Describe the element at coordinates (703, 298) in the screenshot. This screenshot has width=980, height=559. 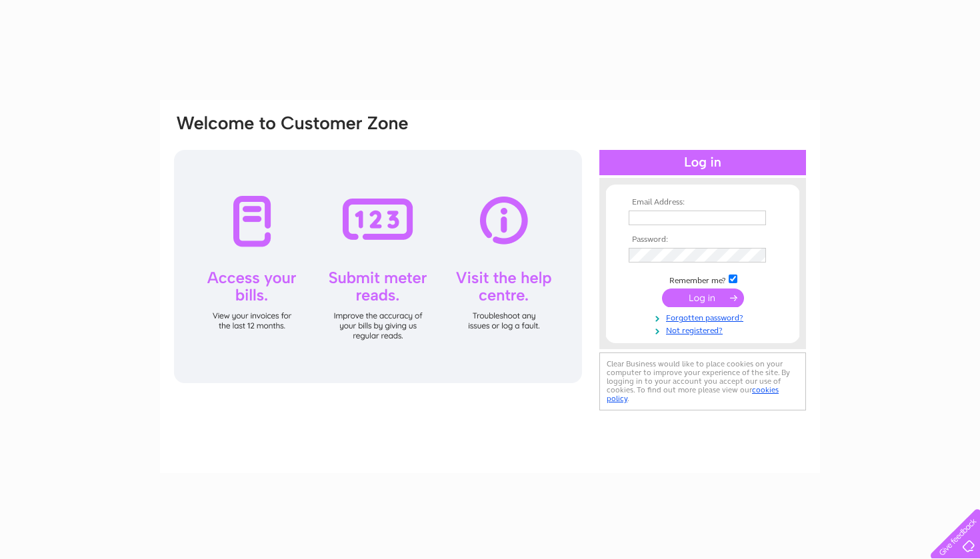
I see `input: Submit` at that location.